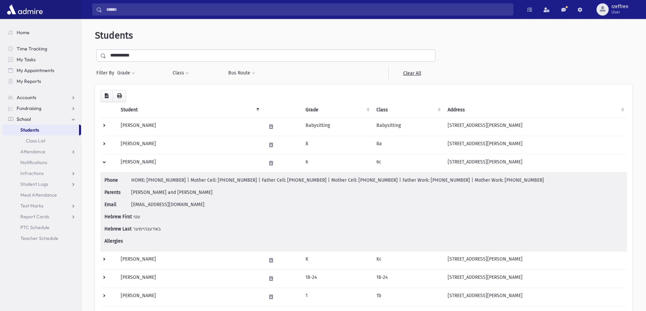 This screenshot has width=646, height=311. I want to click on span: User, so click(619, 12).